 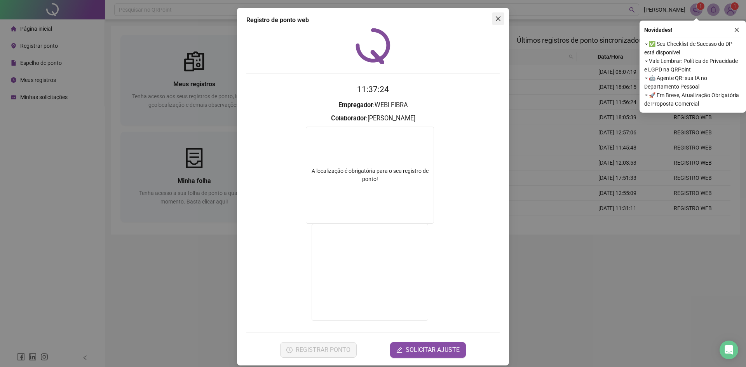 What do you see at coordinates (356, 105) in the screenshot?
I see `strong: Empregador` at bounding box center [356, 105].